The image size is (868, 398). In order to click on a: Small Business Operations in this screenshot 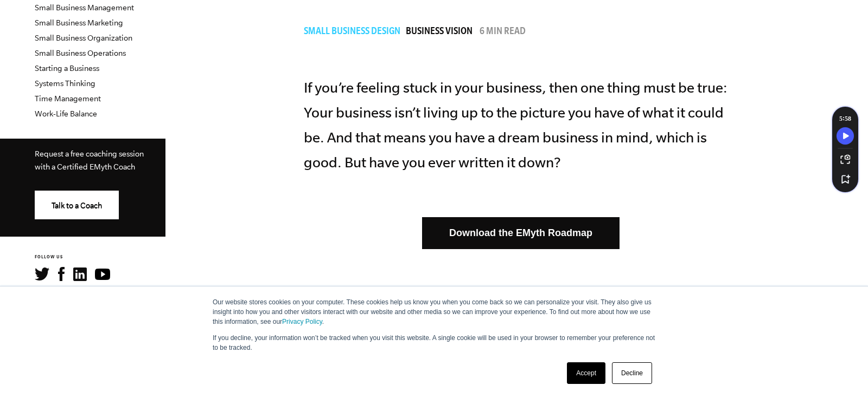, I will do `click(81, 53)`.